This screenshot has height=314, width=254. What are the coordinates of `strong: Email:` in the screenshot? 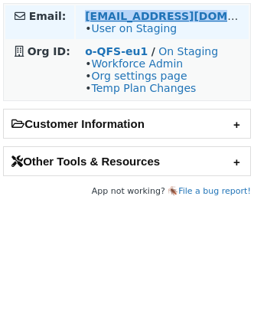 It's located at (47, 16).